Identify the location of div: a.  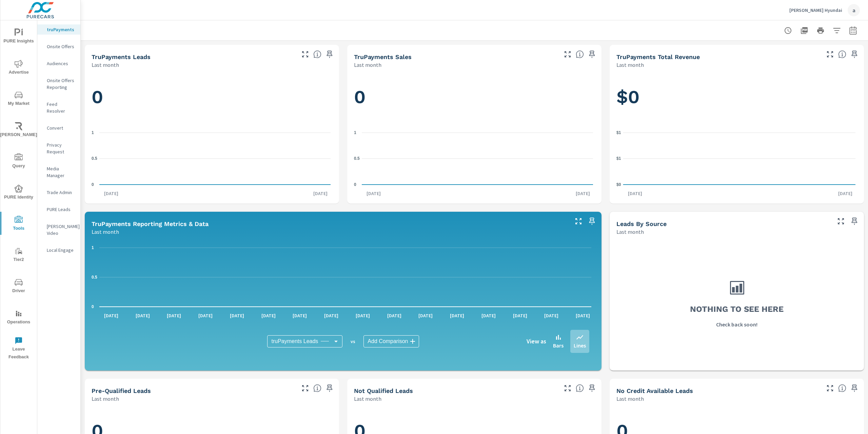
(854, 10).